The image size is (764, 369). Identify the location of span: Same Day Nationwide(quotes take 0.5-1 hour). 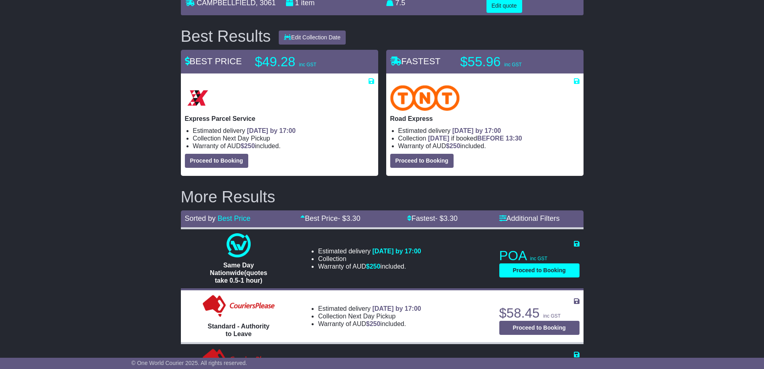
(238, 272).